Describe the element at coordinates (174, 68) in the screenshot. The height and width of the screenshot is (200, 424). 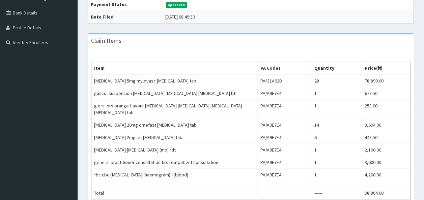
I see `th: Item` at that location.